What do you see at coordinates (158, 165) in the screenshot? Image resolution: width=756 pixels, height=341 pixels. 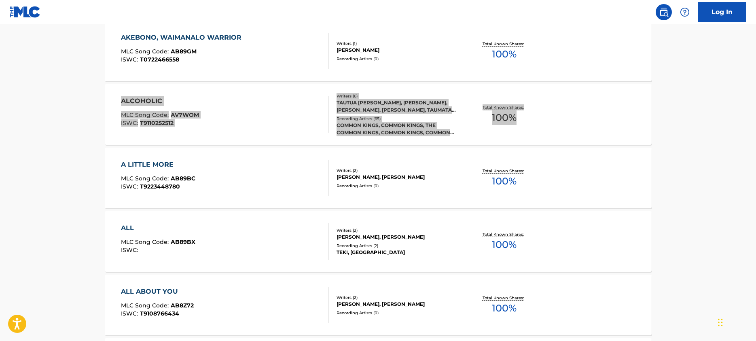 I see `div: A LITTLE MORE` at bounding box center [158, 165].